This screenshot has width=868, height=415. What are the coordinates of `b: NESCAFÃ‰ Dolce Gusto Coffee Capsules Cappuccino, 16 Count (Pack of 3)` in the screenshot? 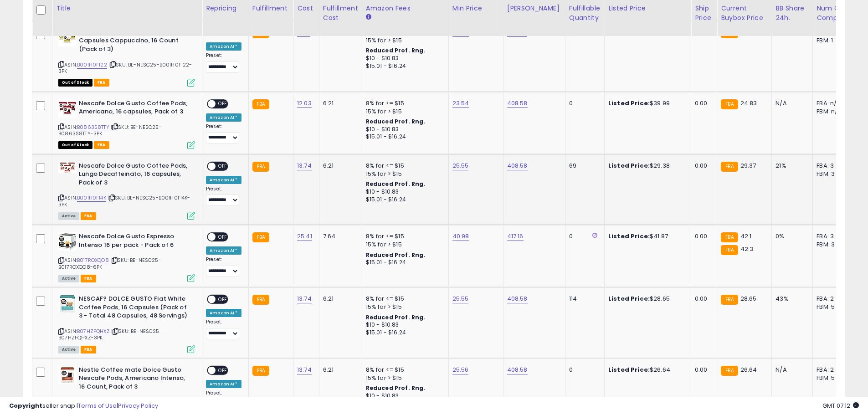 It's located at (134, 42).